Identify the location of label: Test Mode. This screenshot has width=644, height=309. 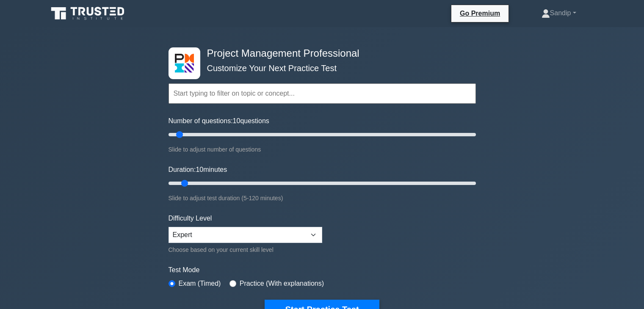
(322, 270).